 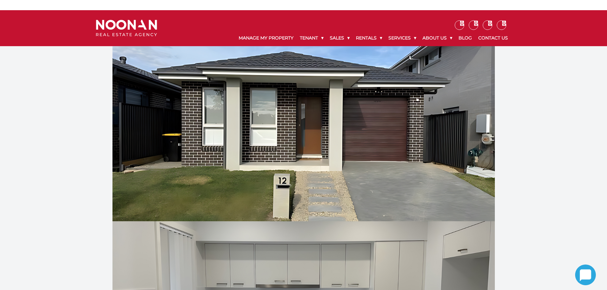 What do you see at coordinates (369, 38) in the screenshot?
I see `a: Rentals` at bounding box center [369, 38].